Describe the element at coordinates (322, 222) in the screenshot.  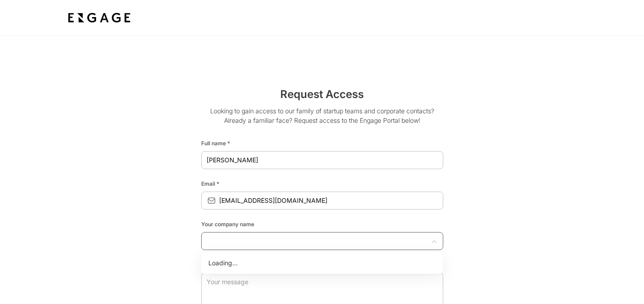
I see `div: Your company name` at that location.